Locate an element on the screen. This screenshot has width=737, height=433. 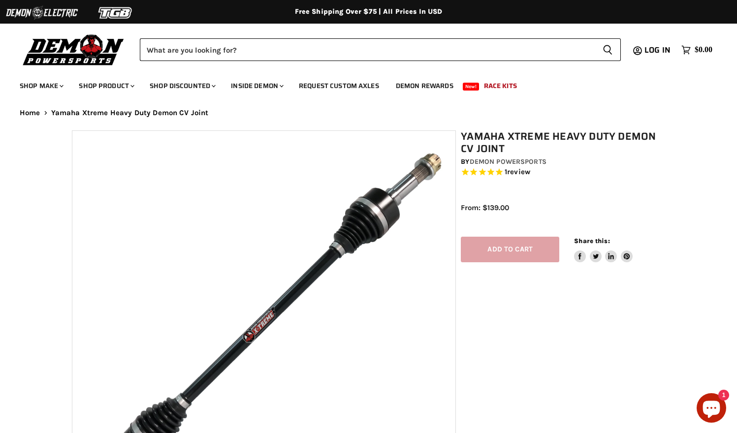
span: review is located at coordinates (518, 172).